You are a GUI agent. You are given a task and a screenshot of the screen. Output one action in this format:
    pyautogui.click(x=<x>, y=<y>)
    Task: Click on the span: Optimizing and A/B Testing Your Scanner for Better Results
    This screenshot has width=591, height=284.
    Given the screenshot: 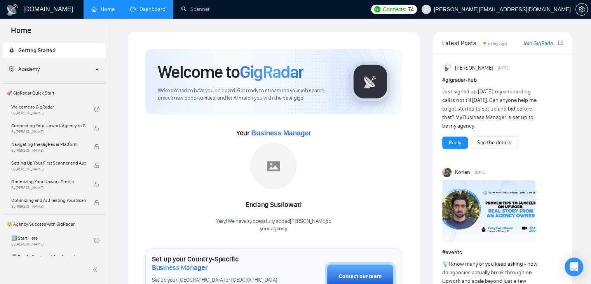 What is the action you would take?
    pyautogui.click(x=49, y=200)
    